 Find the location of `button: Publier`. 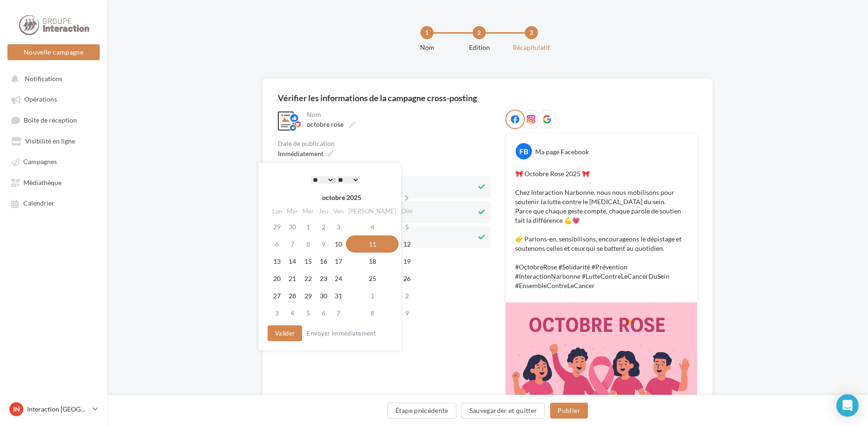

button: Publier is located at coordinates (569, 411).